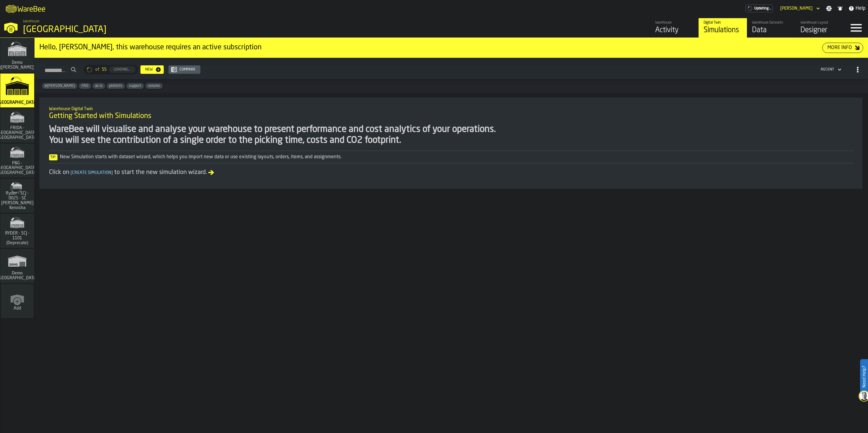 Image resolution: width=868 pixels, height=433 pixels. I want to click on span: picklists, so click(116, 86).